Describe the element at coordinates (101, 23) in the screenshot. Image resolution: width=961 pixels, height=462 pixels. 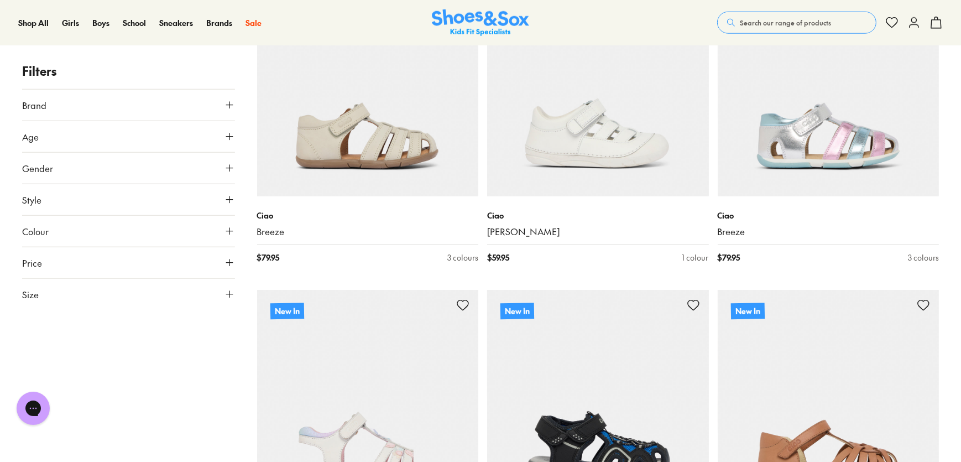
I see `span: Boys` at that location.